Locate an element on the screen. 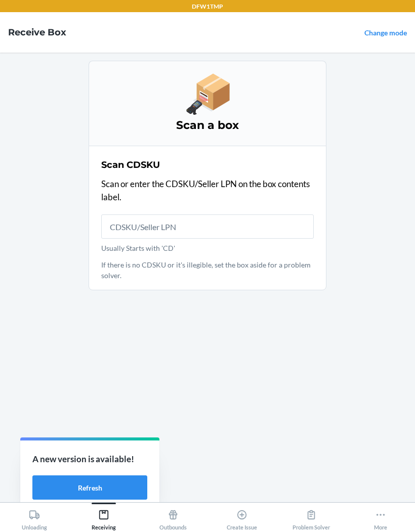  button: Receiving is located at coordinates (103, 516).